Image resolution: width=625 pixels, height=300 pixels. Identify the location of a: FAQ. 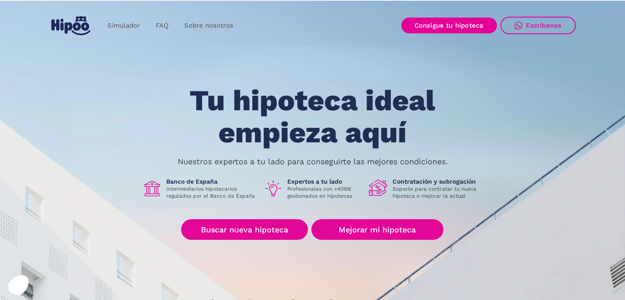
(162, 25).